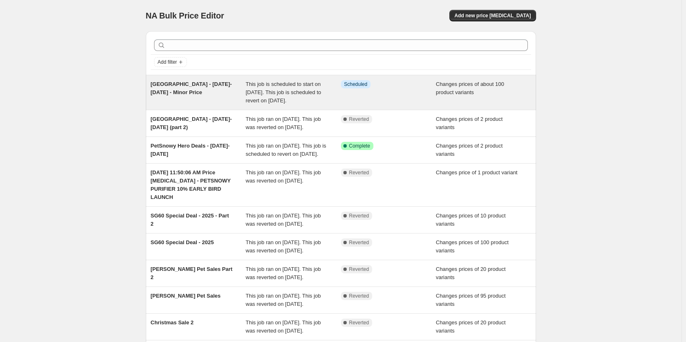 Image resolution: width=686 pixels, height=342 pixels. Describe the element at coordinates (472, 246) in the screenshot. I see `span: Changes prices of 100 product variants` at that location.